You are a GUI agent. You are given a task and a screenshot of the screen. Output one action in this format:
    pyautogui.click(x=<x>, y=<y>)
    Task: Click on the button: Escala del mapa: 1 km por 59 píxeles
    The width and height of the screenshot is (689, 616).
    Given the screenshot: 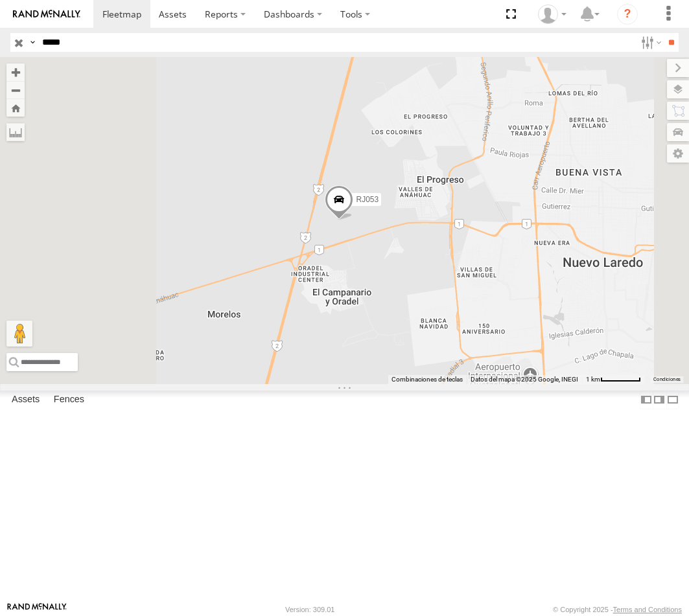 What is the action you would take?
    pyautogui.click(x=613, y=379)
    